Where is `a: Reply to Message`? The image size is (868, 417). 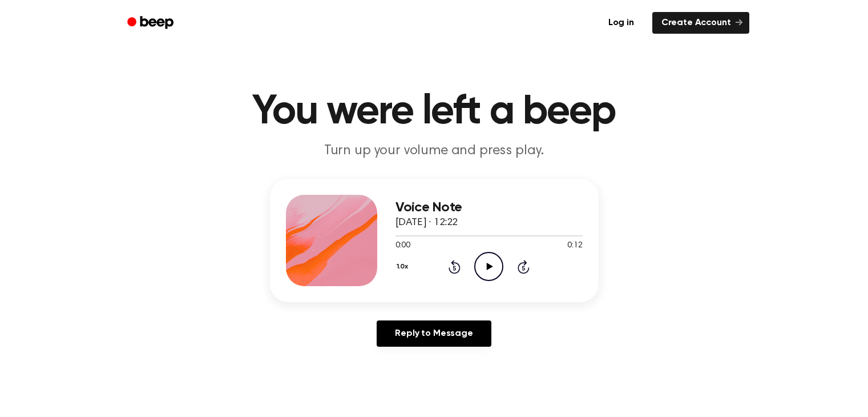
a: Reply to Message is located at coordinates (434, 334).